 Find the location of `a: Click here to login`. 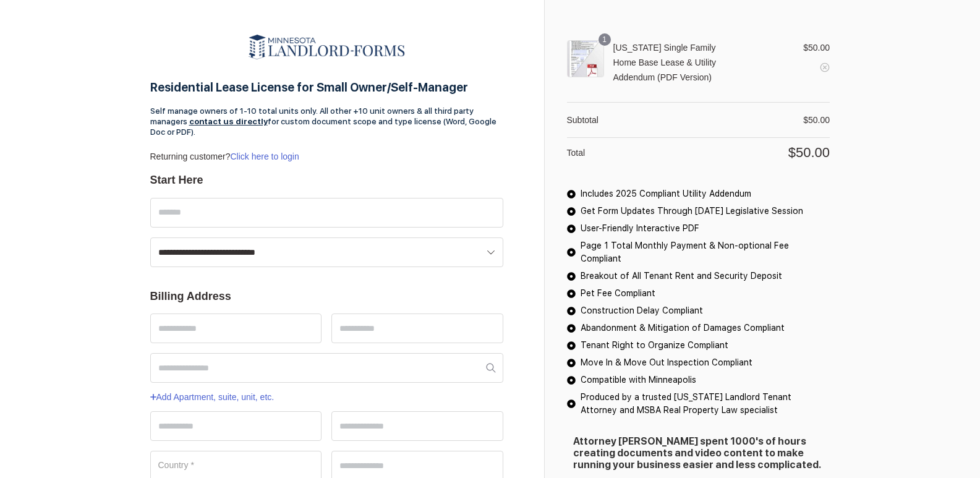

a: Click here to login is located at coordinates (264, 157).